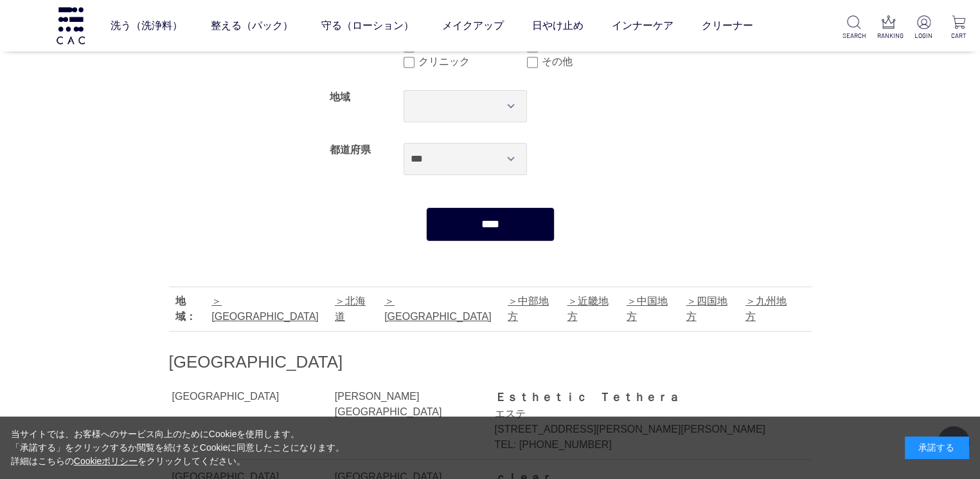  What do you see at coordinates (178, 447) in the screenshot?
I see `div: 当サイトでは、お客様へのサービス向上のためにCookieを使用します。 「承諾する」をクリックするか閲覧を続けるとCookieに同意したことになります。 詳細はこちらの をクリックしてください。` at bounding box center [178, 447].